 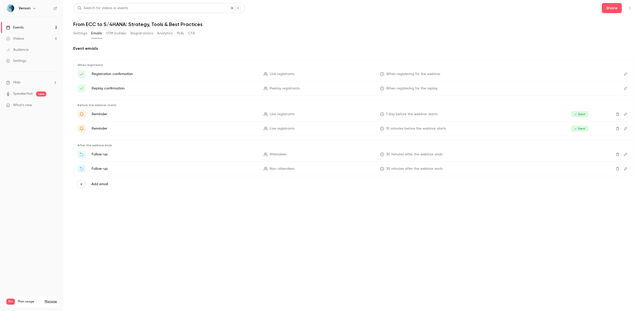 I want to click on li: {{ event_name }} is about to go live, so click(x=353, y=128).